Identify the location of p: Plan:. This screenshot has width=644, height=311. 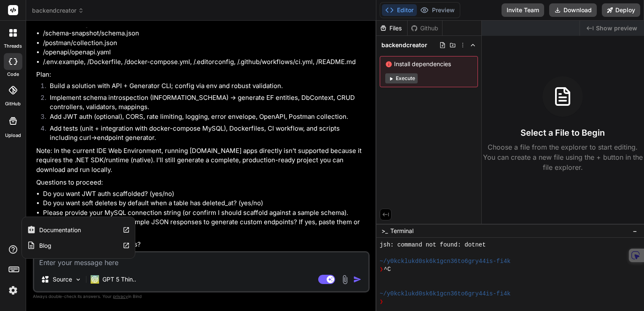
(202, 75).